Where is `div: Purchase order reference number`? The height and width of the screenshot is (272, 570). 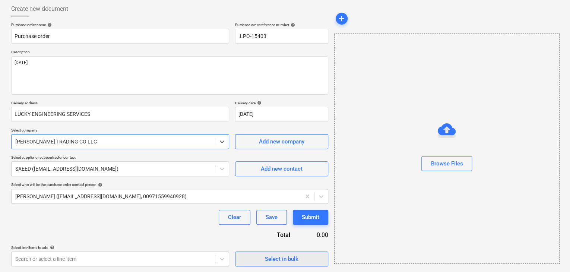
div: Purchase order reference number is located at coordinates (282, 25).